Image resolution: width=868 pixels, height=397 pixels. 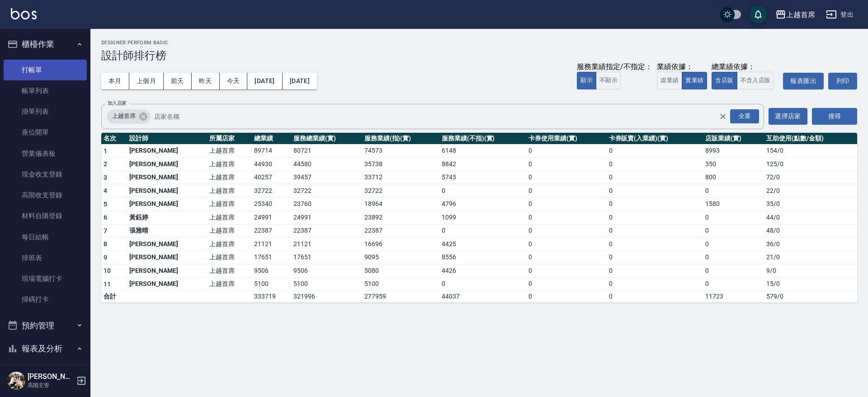 I want to click on button: Open, so click(x=744, y=116).